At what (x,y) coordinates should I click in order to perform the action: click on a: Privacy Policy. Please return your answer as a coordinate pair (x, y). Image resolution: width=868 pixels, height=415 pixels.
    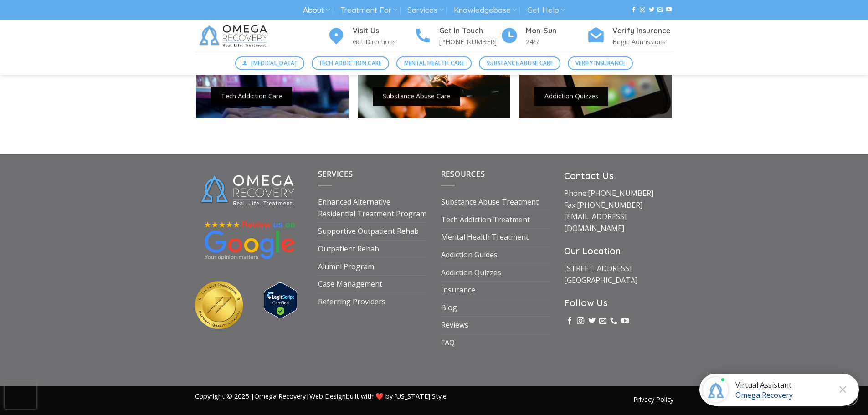
    Looking at the image, I should click on (653, 399).